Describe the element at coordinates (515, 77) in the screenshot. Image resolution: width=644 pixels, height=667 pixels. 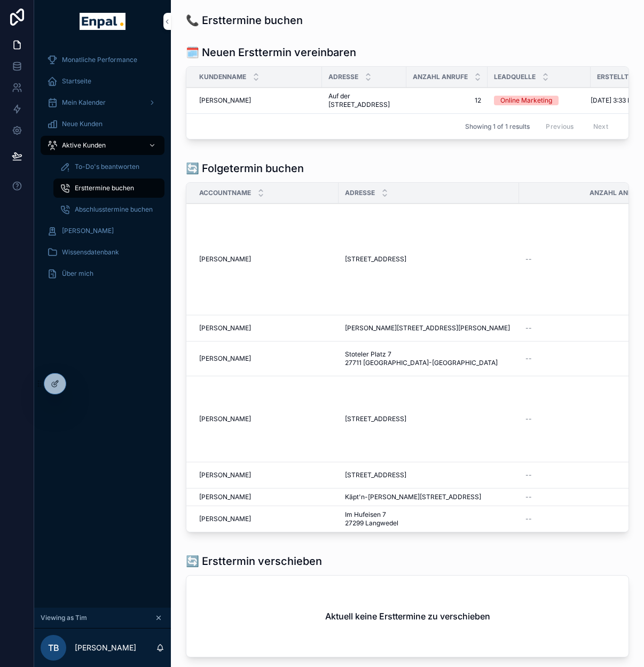
I see `span: Leadquelle` at that location.